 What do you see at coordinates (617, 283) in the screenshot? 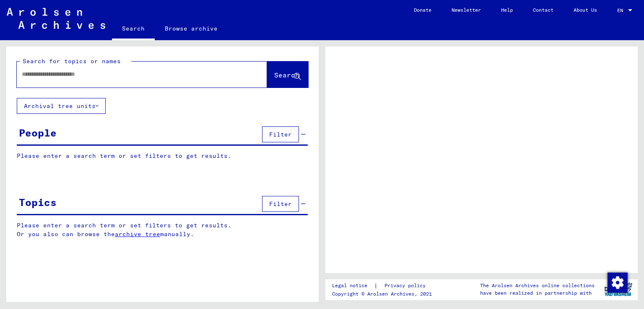
I see `img: Change consent` at bounding box center [617, 283].